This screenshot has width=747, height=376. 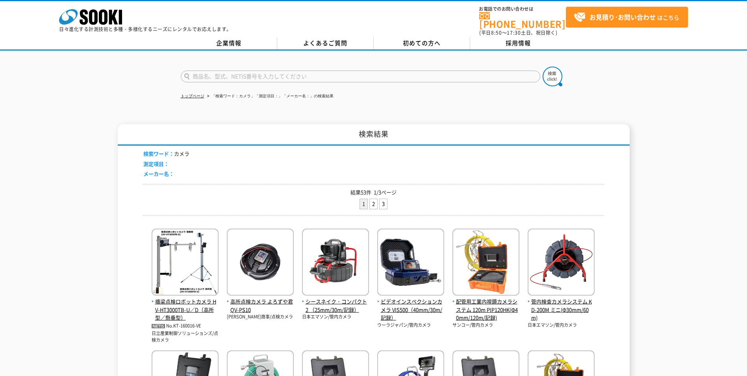 What do you see at coordinates (486, 305) in the screenshot?
I see `a: 配管用工業内視鏡カメラシステム 120m PIP120HK(Φ40mm/120m/記録)` at bounding box center [486, 305].